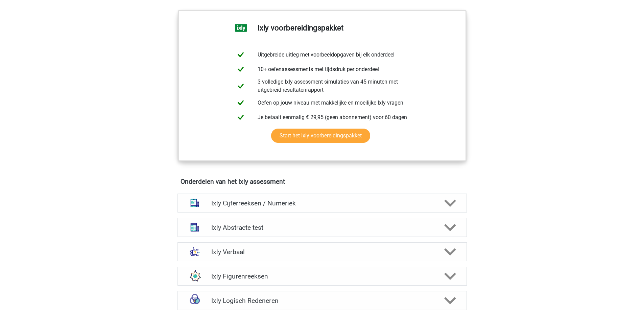 The image size is (644, 311). Describe the element at coordinates (322, 203) in the screenshot. I see `h4: Ixly Cijferreeksen / Numeriek` at that location.